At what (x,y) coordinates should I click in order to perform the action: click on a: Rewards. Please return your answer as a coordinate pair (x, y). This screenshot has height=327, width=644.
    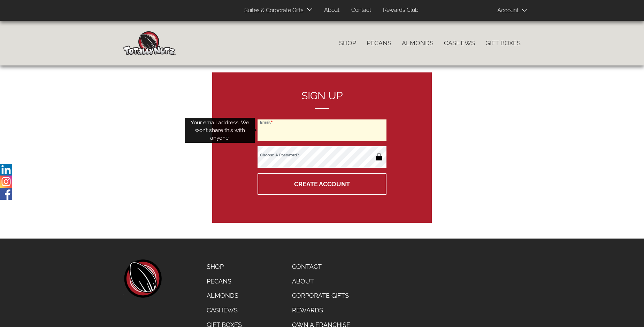
    Looking at the image, I should click on (321, 311).